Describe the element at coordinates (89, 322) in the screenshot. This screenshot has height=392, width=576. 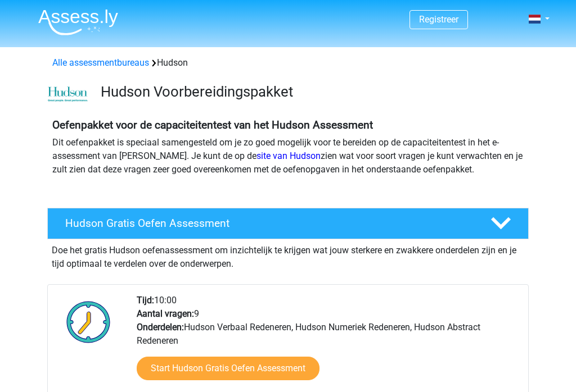
I see `img: Klok` at that location.